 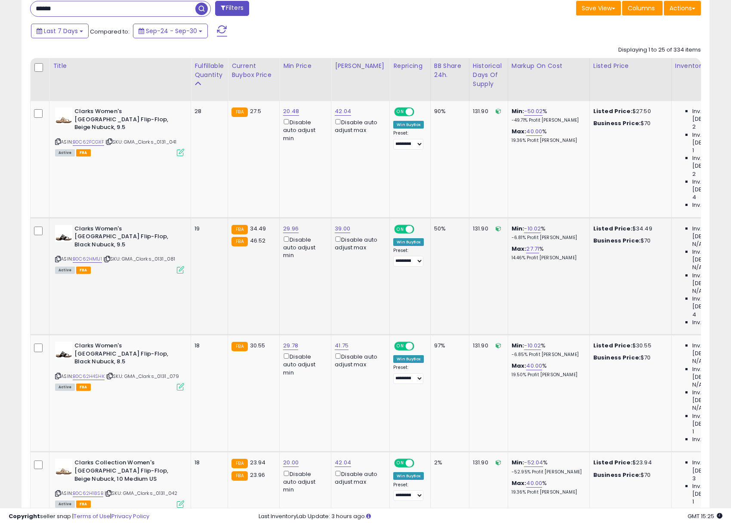 What do you see at coordinates (532, 346) in the screenshot?
I see `a: -10.02` at bounding box center [532, 346].